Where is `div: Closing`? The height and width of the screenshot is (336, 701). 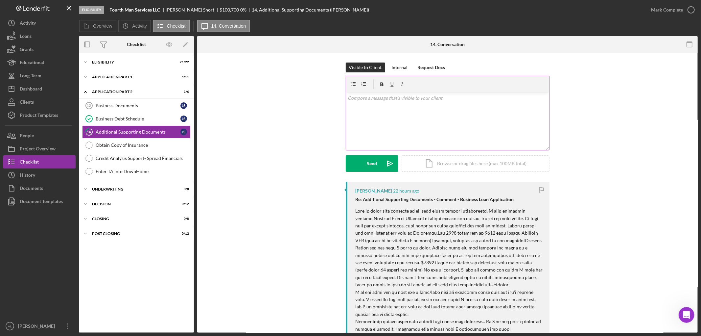 div: Closing is located at coordinates (132, 219).